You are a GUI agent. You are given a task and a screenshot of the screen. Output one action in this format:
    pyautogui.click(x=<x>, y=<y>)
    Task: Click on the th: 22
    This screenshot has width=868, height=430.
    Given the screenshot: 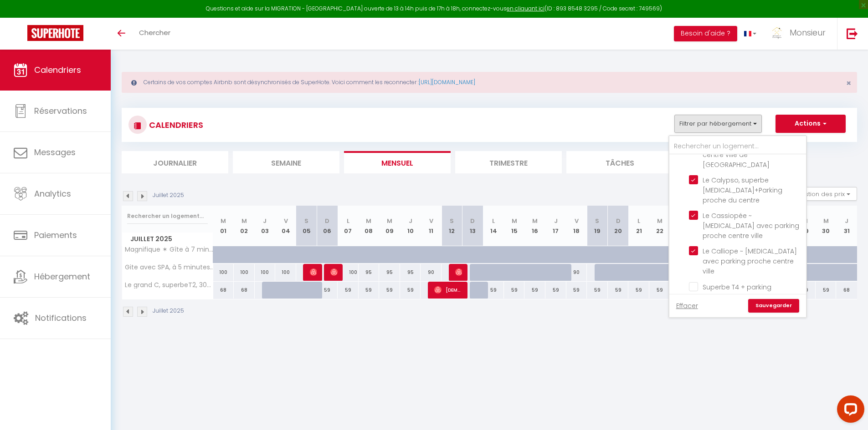 What is the action you would take?
    pyautogui.click(x=660, y=226)
    